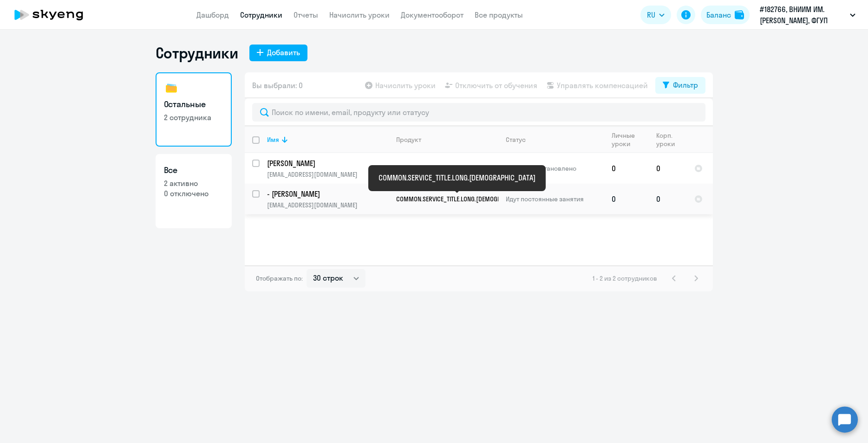 This screenshot has width=868, height=443. I want to click on a: Отчеты, so click(306, 15).